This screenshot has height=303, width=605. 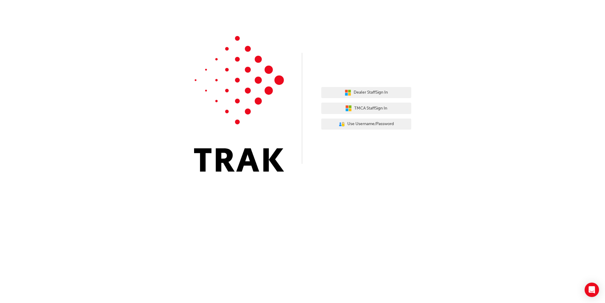 What do you see at coordinates (366, 124) in the screenshot?
I see `button: Use Username/Password` at bounding box center [366, 124].